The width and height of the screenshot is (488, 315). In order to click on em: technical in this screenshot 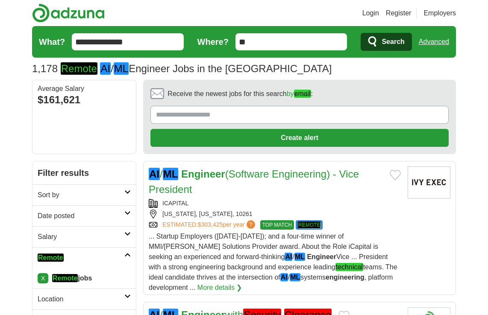, I will do `click(349, 267)`.